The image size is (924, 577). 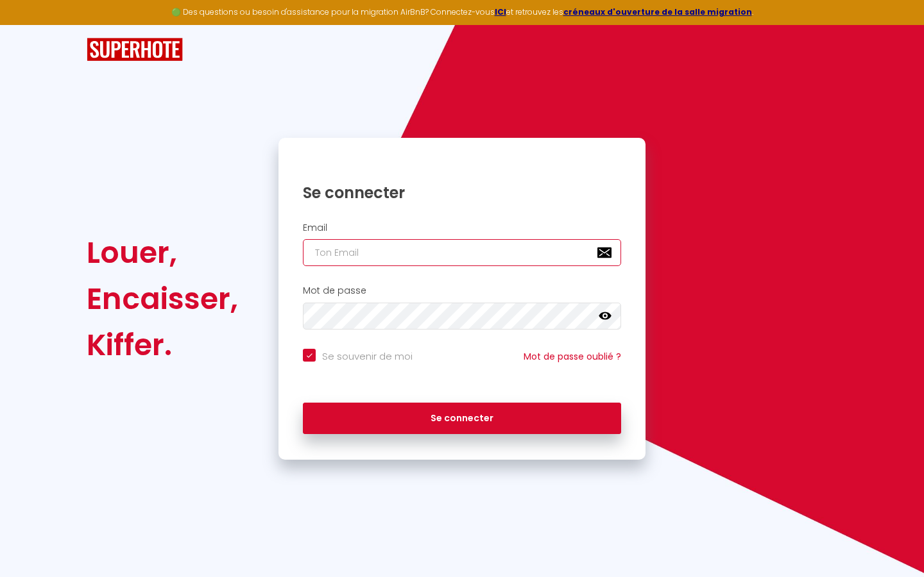 I want to click on strong: ICI, so click(x=500, y=12).